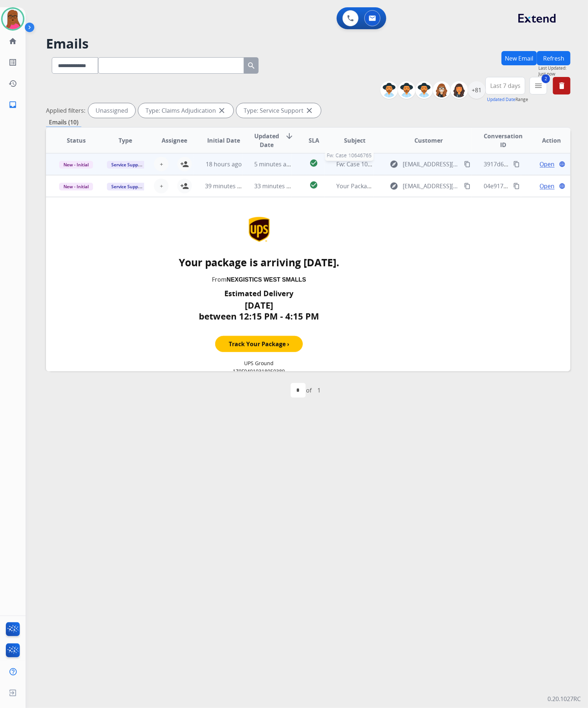 The height and width of the screenshot is (708, 588). I want to click on span: 2, so click(545, 78).